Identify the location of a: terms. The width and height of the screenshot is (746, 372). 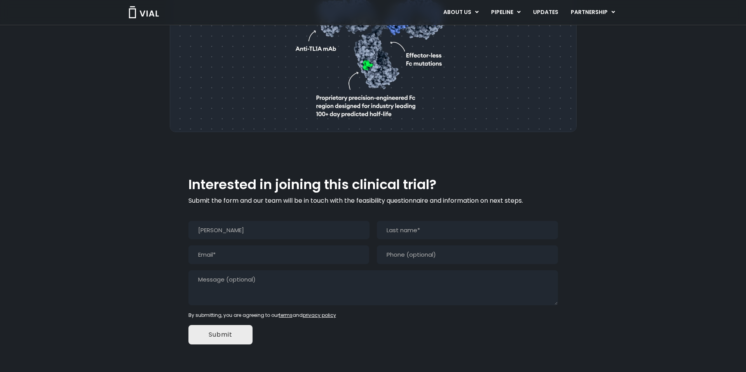
(286, 315).